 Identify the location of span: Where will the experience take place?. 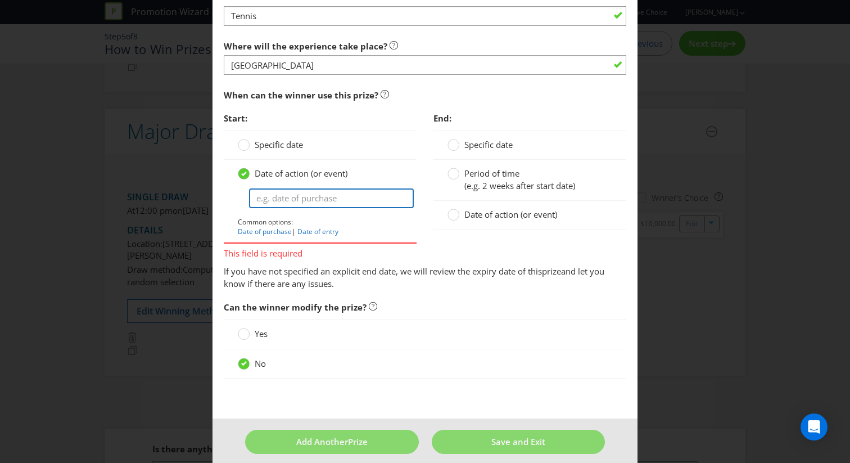
(305, 46).